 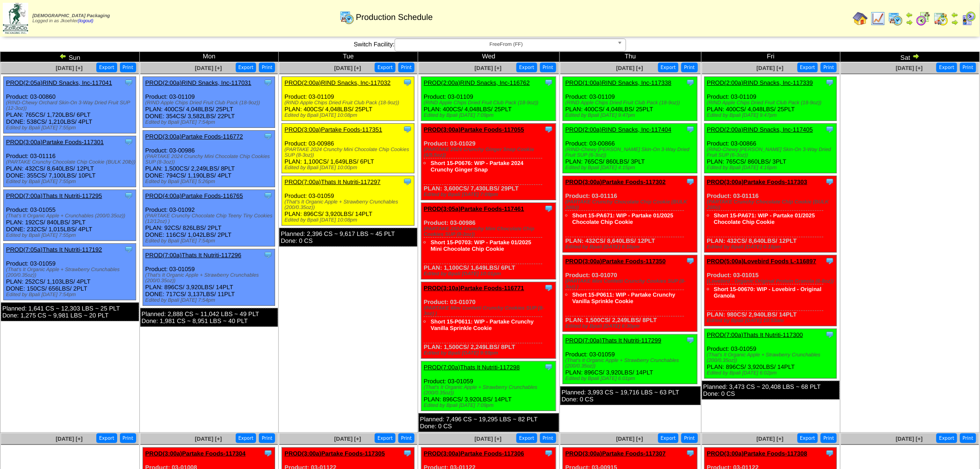 I want to click on a: PROD(3:00a)Partake Foods-117303, so click(x=757, y=182).